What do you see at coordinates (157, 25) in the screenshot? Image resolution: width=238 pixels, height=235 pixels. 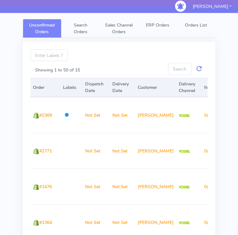 I see `span: ERP Orders` at bounding box center [157, 25].